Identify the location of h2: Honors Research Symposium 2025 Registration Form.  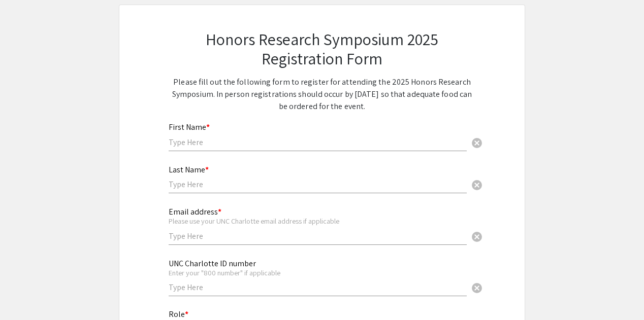
(322, 49).